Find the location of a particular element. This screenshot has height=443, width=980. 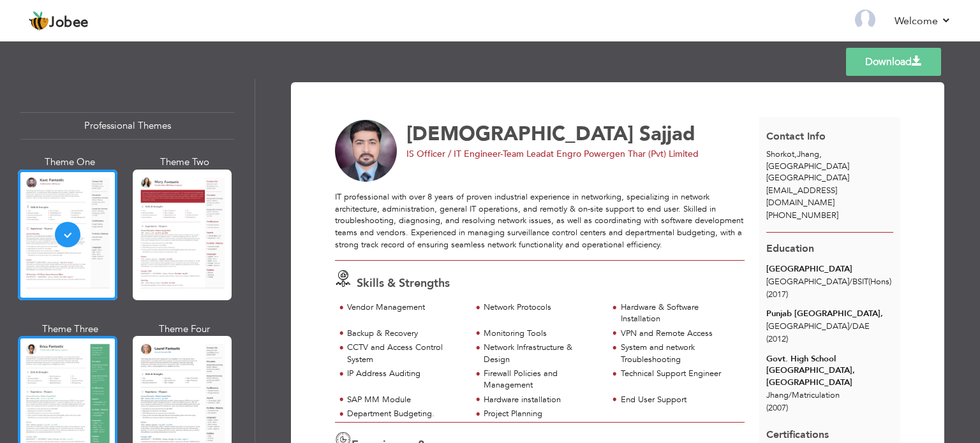

span: Shorkot,Jhang is located at coordinates (792, 155).